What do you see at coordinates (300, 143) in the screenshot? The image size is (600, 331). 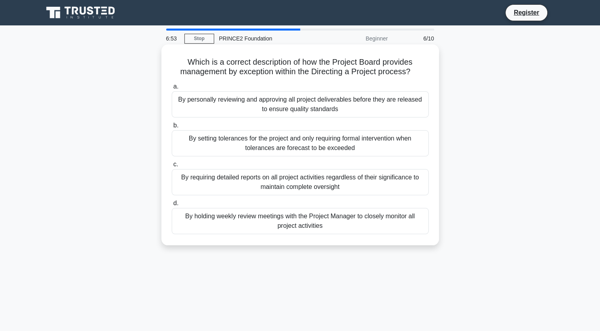 I see `div: By setting tolerances for the project and only requiring formal intervention when tolerances are ...` at bounding box center [300, 143].